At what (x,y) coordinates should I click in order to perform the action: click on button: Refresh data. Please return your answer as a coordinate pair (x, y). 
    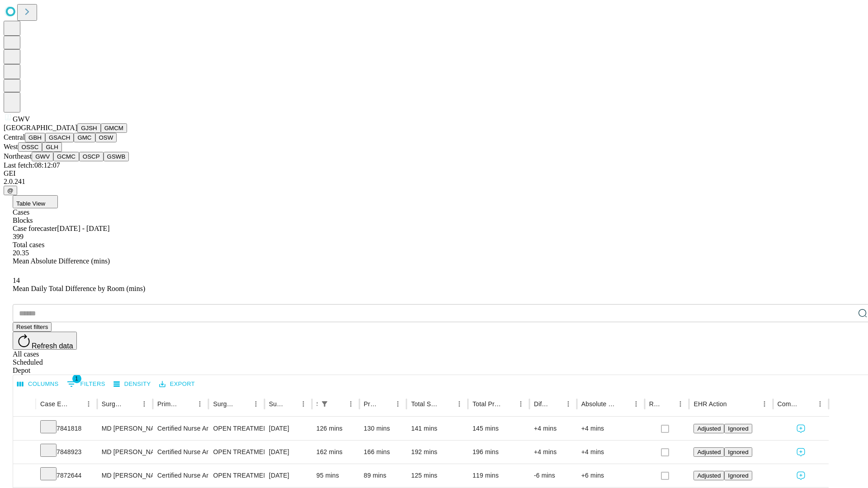
    Looking at the image, I should click on (44, 341).